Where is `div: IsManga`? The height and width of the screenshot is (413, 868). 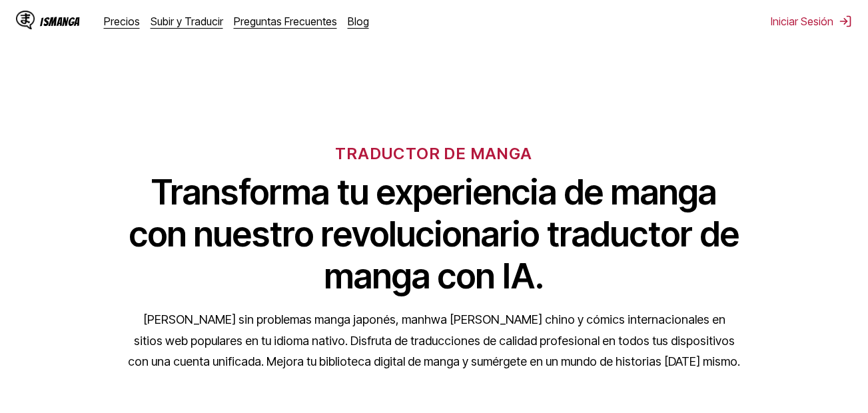
div: IsManga is located at coordinates (60, 21).